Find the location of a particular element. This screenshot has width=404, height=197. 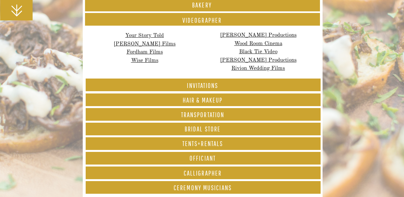

a: Hair & Makeup is located at coordinates (203, 101).